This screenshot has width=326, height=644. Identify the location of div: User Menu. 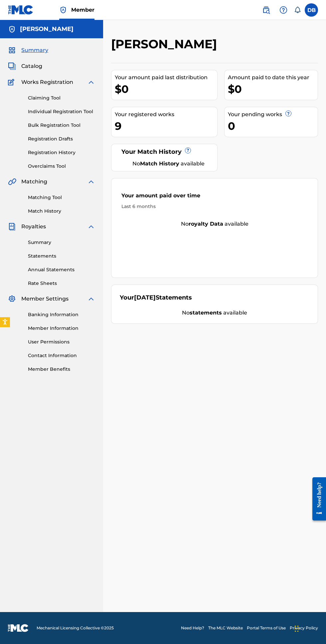
(311, 10).